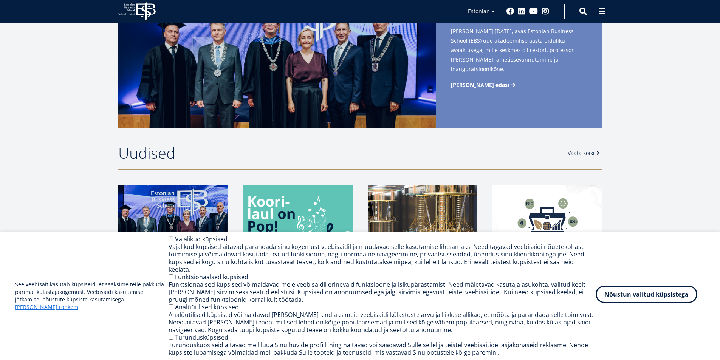  What do you see at coordinates (92, 296) in the screenshot?
I see `p: See veebisait kasutab küpsiseid, et saaksime teile pakkuda parimat külastajakogemust. Veebisaidi ...` at bounding box center [92, 296].